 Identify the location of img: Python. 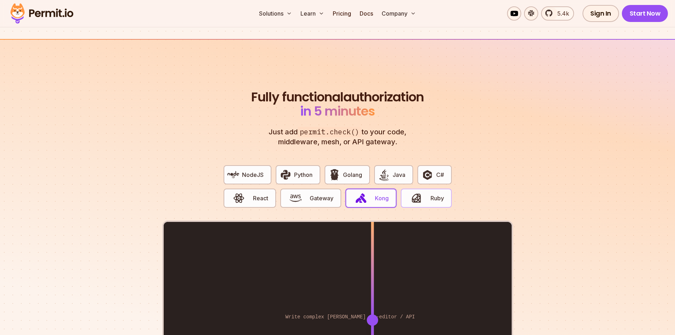
(285, 175).